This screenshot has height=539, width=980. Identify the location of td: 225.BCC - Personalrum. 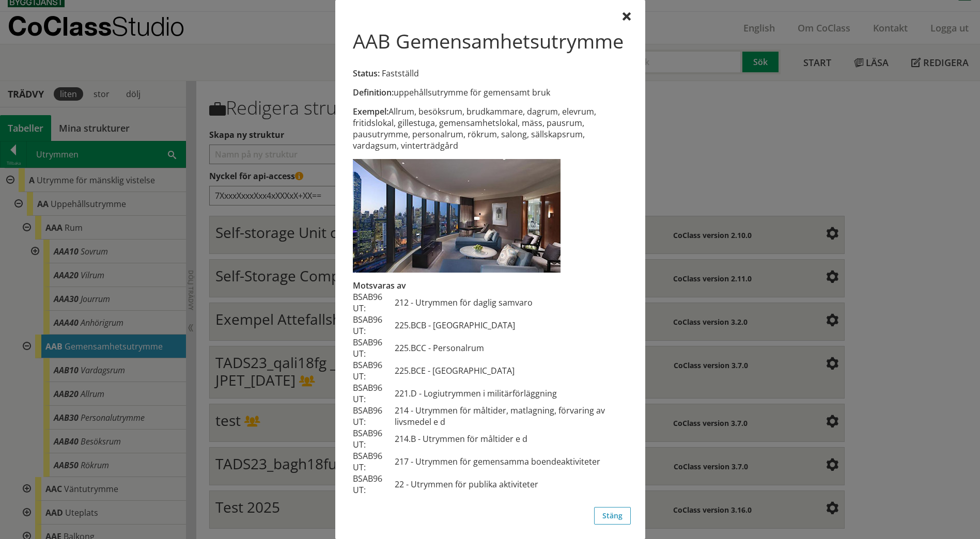
(511, 348).